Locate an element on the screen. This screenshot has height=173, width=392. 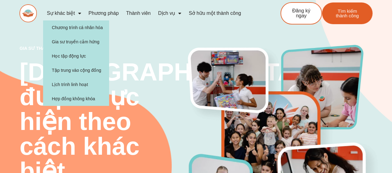
a: Lịch trình linh hoạt is located at coordinates (76, 85).